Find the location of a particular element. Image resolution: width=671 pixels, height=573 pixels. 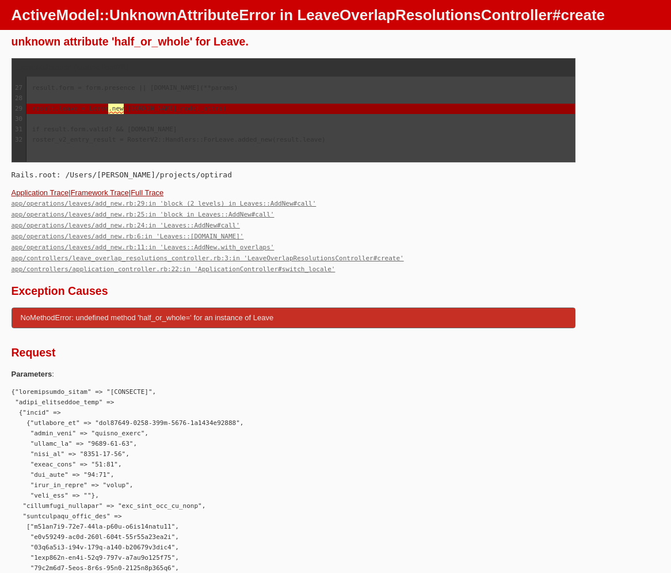

span: 29 is located at coordinates (18, 108).